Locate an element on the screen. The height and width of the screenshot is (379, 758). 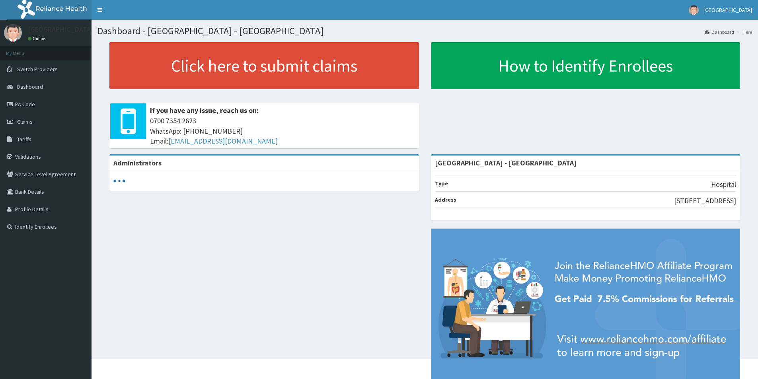
svg: audio-loading is located at coordinates (119, 181).